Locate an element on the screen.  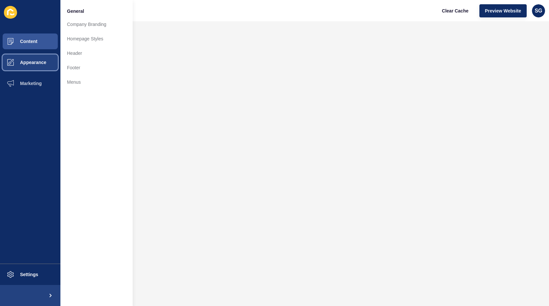
button: Clear Cache is located at coordinates (455, 11).